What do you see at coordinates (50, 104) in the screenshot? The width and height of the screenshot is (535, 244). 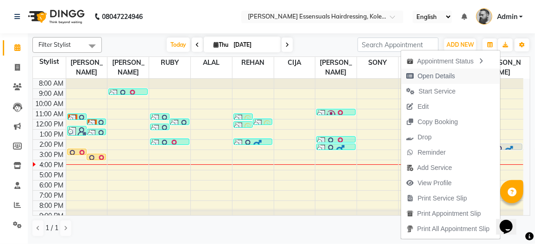 I see `div: 10:00 AM` at bounding box center [50, 104].